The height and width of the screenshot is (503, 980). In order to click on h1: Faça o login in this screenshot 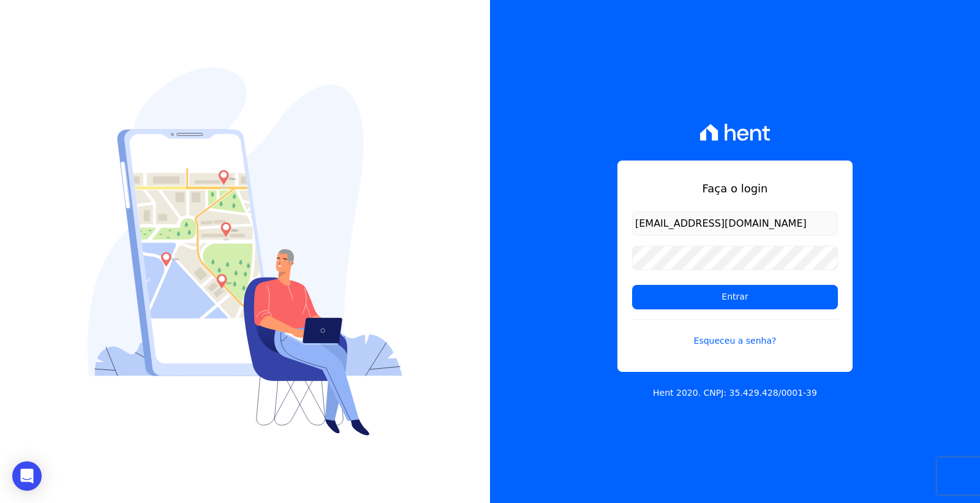, I will do `click(735, 188)`.